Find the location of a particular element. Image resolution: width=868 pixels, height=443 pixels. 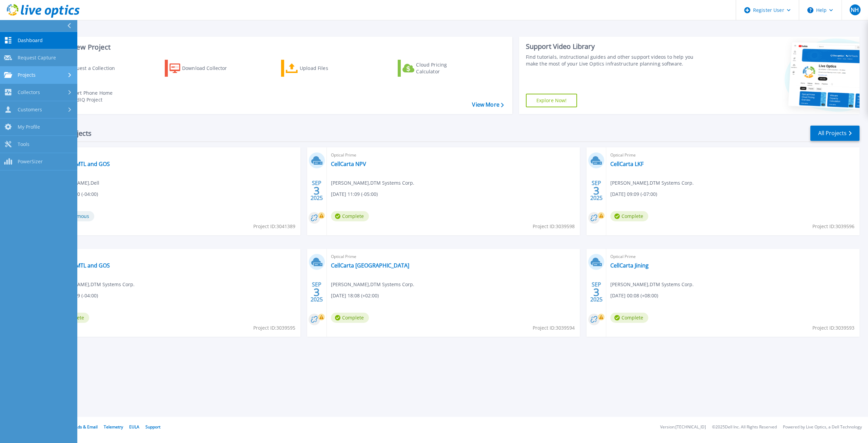

a: Cloud Pricing Calculator is located at coordinates (435, 68).